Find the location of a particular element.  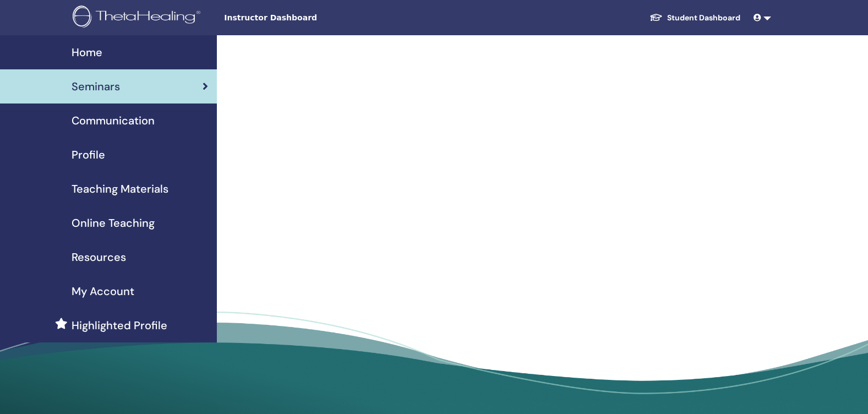

img: logo.png is located at coordinates (138, 18).